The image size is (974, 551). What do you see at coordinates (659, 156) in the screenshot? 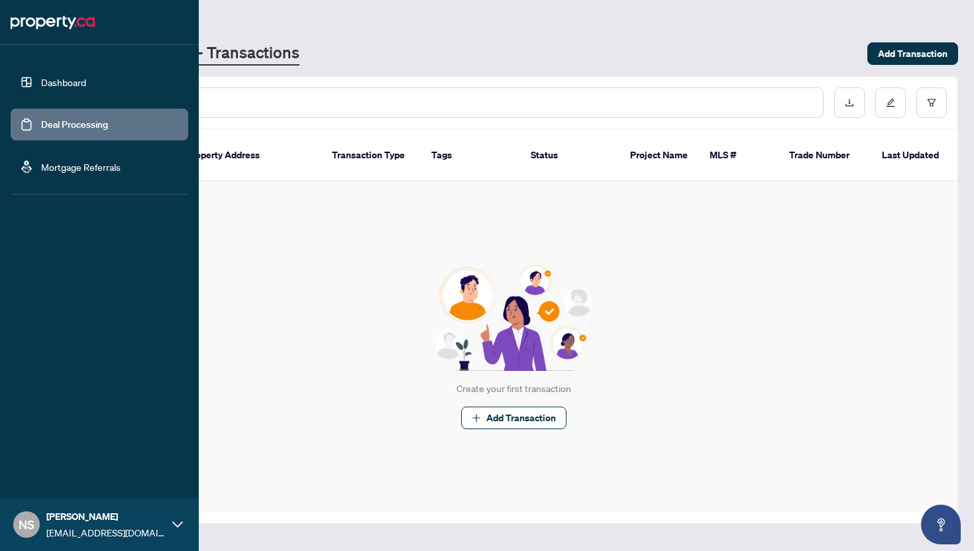
I see `th: Project Name` at bounding box center [659, 156].